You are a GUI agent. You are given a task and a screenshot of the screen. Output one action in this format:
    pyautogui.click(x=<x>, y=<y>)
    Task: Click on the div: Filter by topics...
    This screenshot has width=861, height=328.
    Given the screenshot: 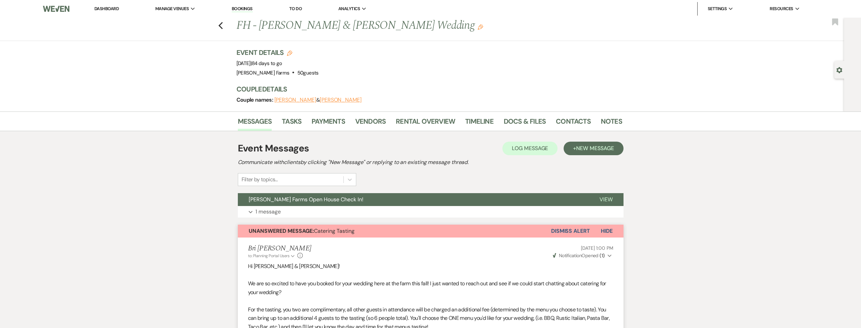 What is the action you would take?
    pyautogui.click(x=260, y=179)
    